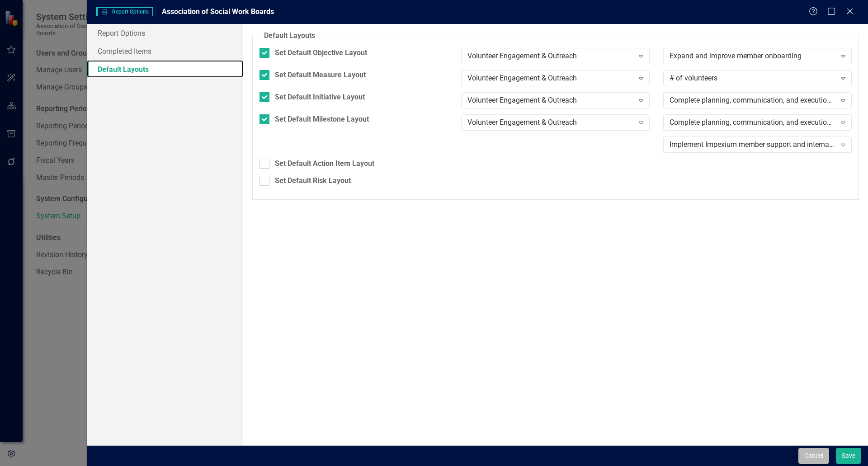  I want to click on span: Report Options, so click(124, 11).